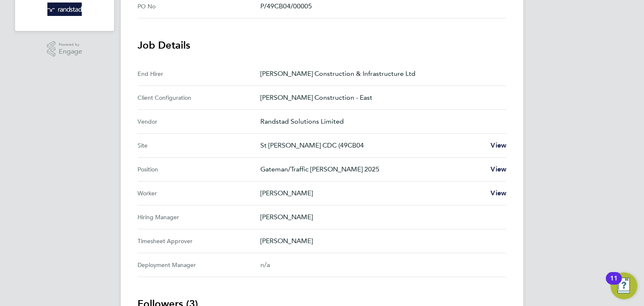 The image size is (644, 306). What do you see at coordinates (380, 121) in the screenshot?
I see `p: Randstad Solutions Limited` at bounding box center [380, 121].